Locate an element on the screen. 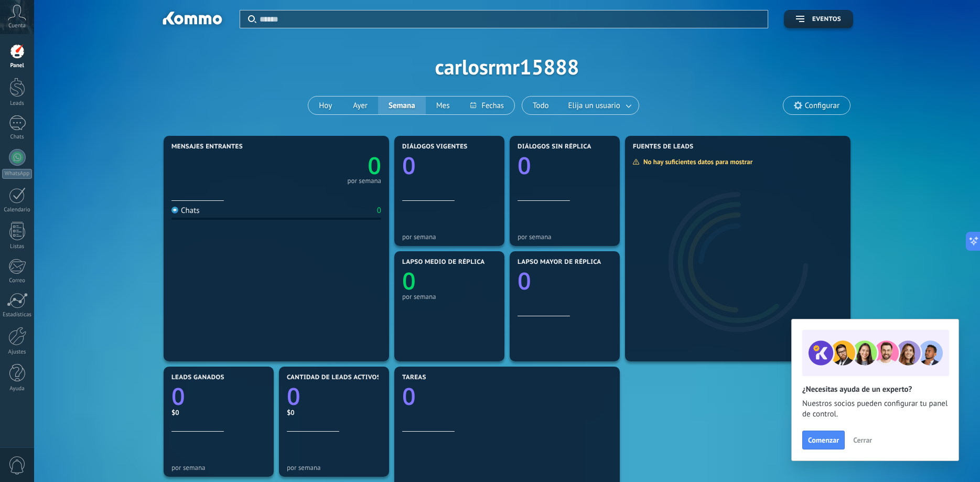  button: Eventos is located at coordinates (818, 19).